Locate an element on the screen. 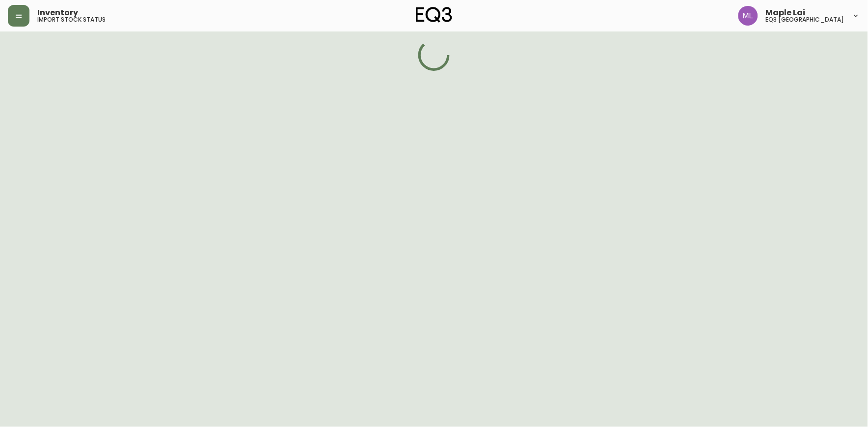  h5: import stock status is located at coordinates (71, 20).